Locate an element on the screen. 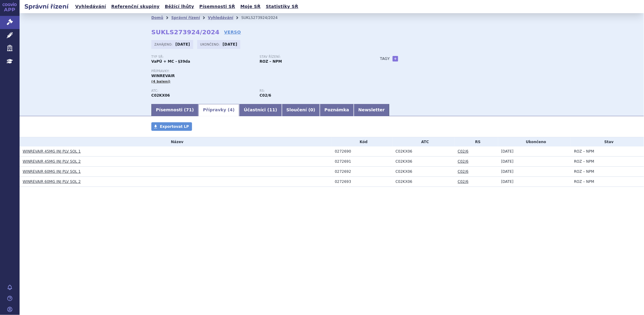 The height and width of the screenshot is (315, 644). span: 4 is located at coordinates (231, 110).